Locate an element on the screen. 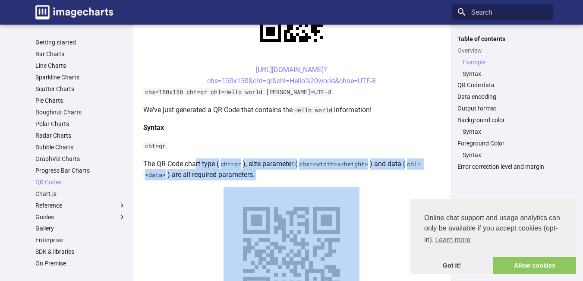 The height and width of the screenshot is (281, 583). p: The QR Code chart type ( ), size parameter ( ) and data ( ) are all required parameters. is located at coordinates (291, 169).